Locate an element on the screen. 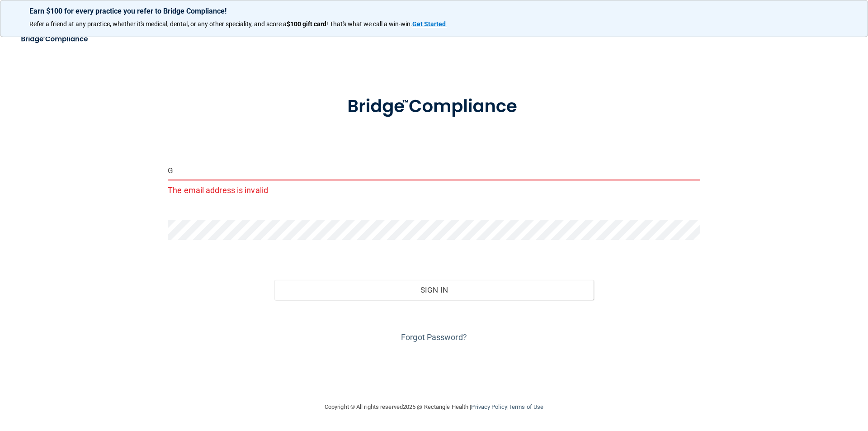  a: Get Started is located at coordinates (430, 24).